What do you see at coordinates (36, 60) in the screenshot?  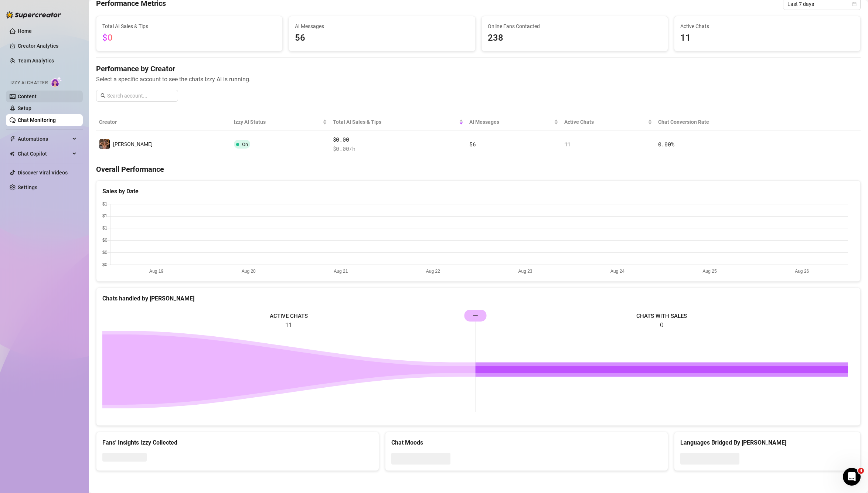 I see `a: Team Analytics` at bounding box center [36, 60].